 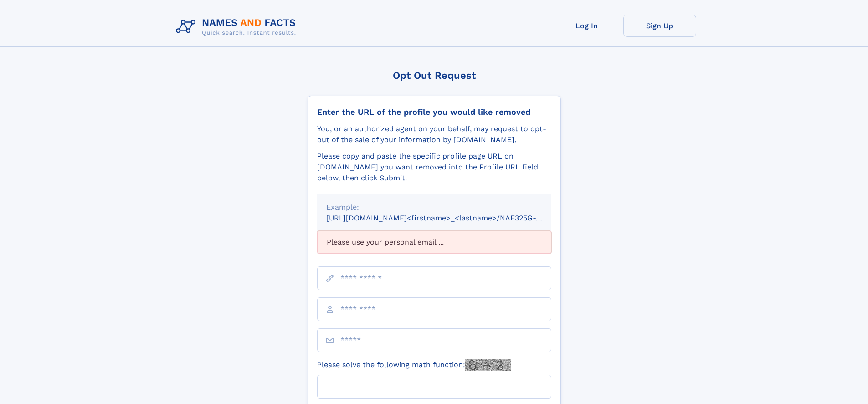 I want to click on label: Please solve the following math function:, so click(x=414, y=365).